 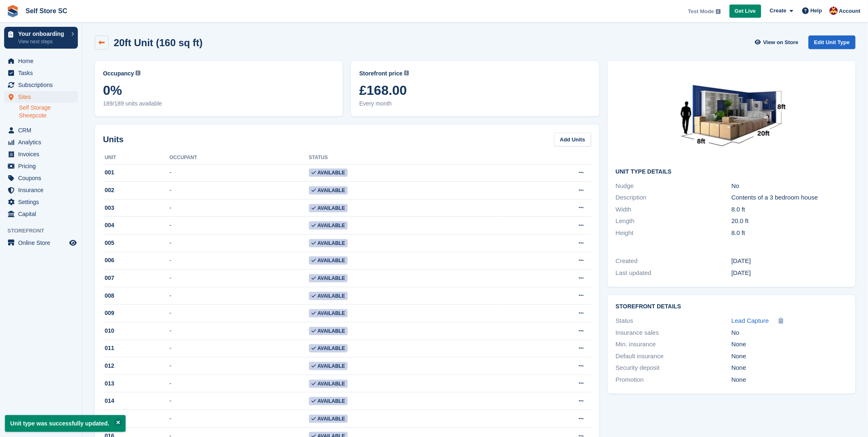 I want to click on th: Occupant, so click(x=239, y=158).